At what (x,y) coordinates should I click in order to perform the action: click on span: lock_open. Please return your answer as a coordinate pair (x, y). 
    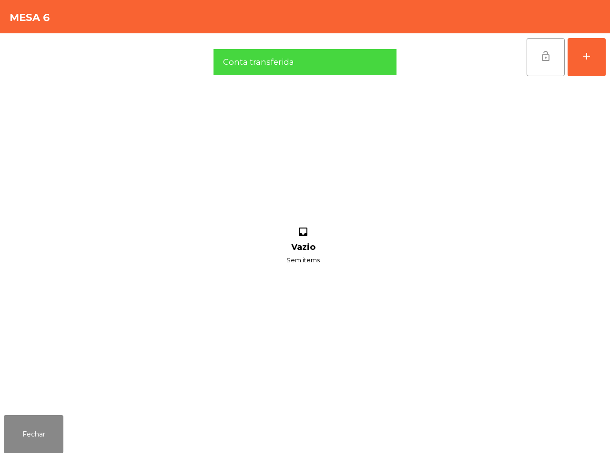
    Looking at the image, I should click on (546, 56).